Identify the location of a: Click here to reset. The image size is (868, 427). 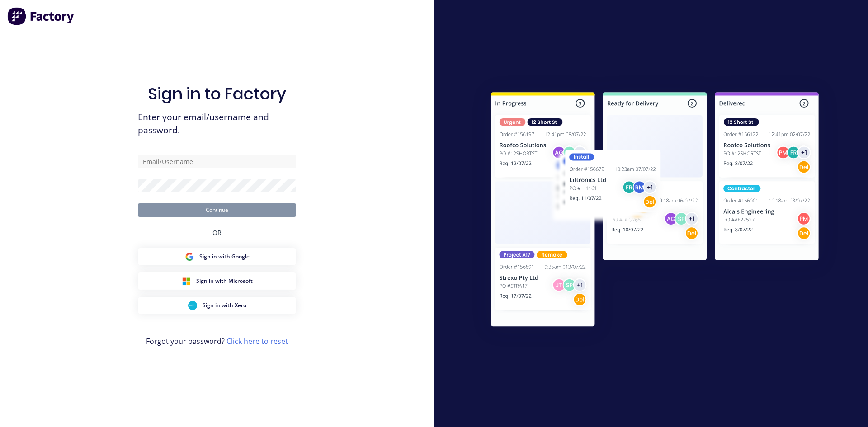
(257, 341).